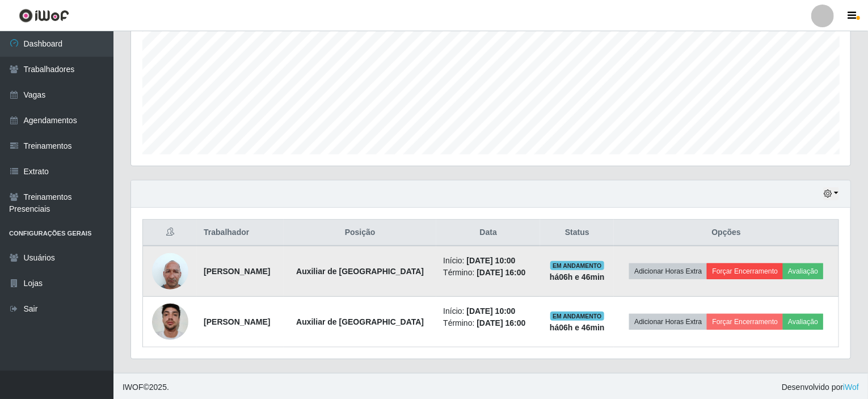 This screenshot has width=868, height=399. Describe the element at coordinates (146, 387) in the screenshot. I see `span: © 2025 .` at that location.